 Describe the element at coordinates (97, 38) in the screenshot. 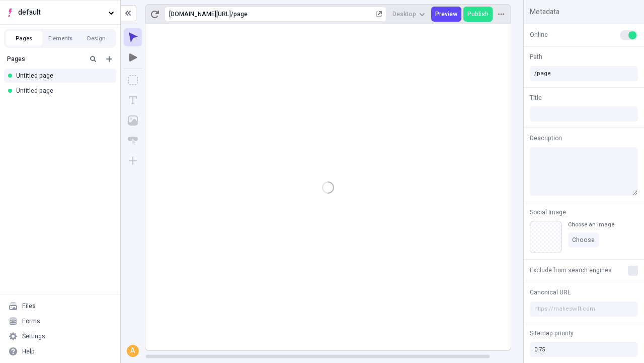

I see `button: Design` at that location.